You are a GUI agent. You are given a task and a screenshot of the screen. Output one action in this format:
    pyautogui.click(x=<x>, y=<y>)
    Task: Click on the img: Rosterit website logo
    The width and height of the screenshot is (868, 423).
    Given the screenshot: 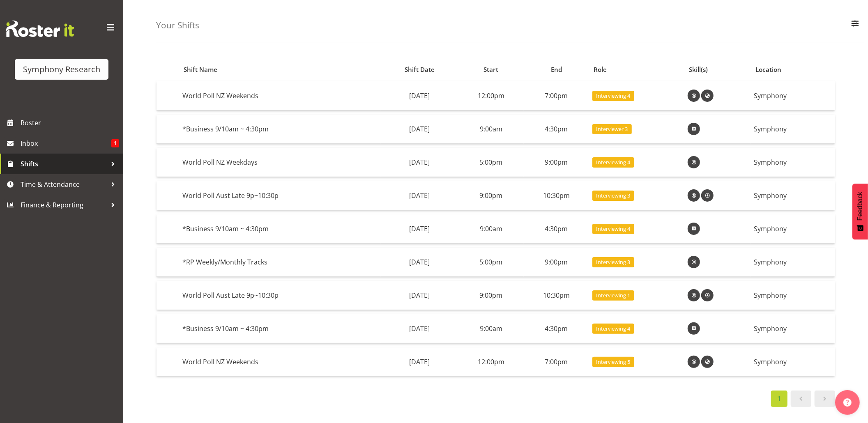 What is the action you would take?
    pyautogui.click(x=40, y=28)
    